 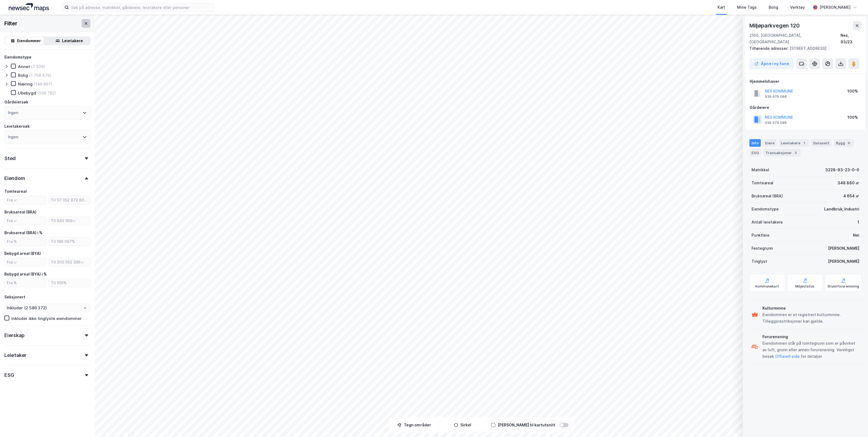 I want to click on div: Hjemmelshaver, so click(x=805, y=81).